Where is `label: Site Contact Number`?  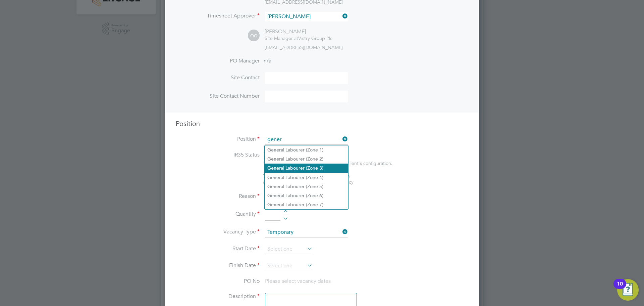 label: Site Contact Number is located at coordinates (218, 96).